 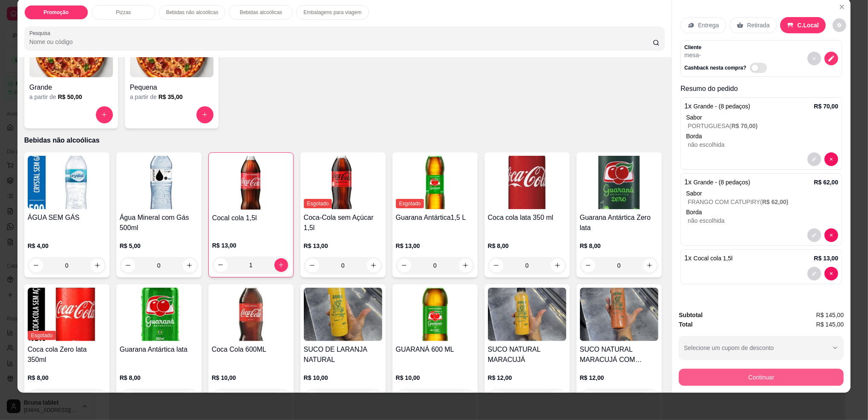 What do you see at coordinates (826, 107) in the screenshot?
I see `p: R$ 70,00` at bounding box center [826, 107].